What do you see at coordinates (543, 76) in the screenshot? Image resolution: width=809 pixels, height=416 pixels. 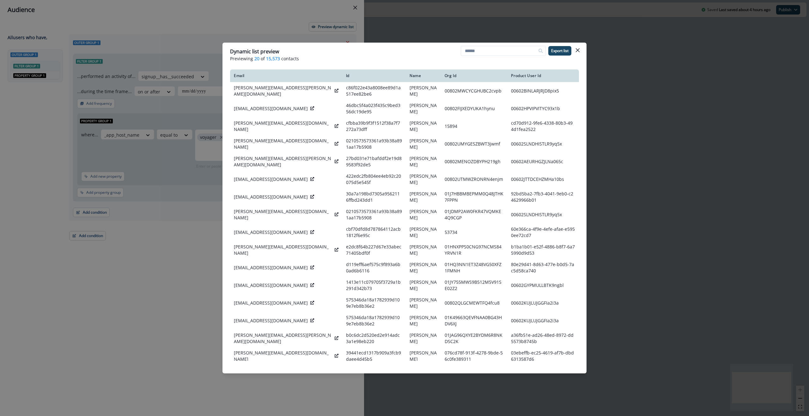 I see `div: Product User Id` at bounding box center [543, 76].